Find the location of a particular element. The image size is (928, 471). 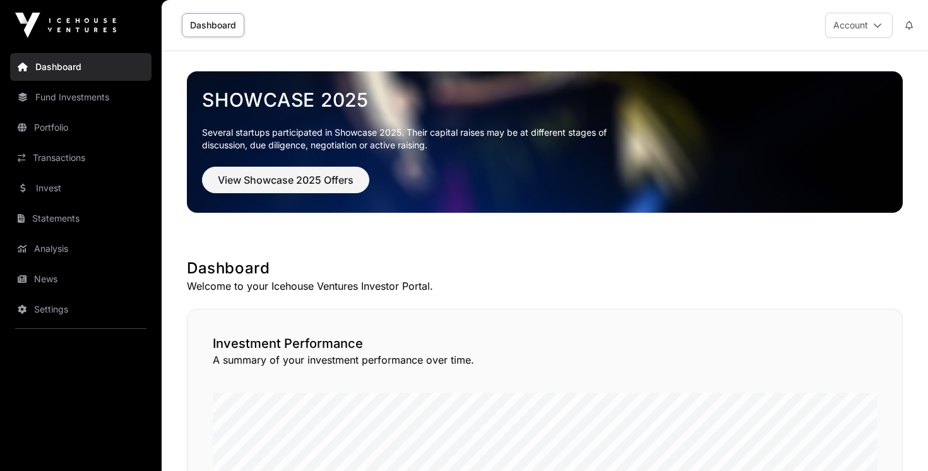

a: Invest is located at coordinates (81, 188).